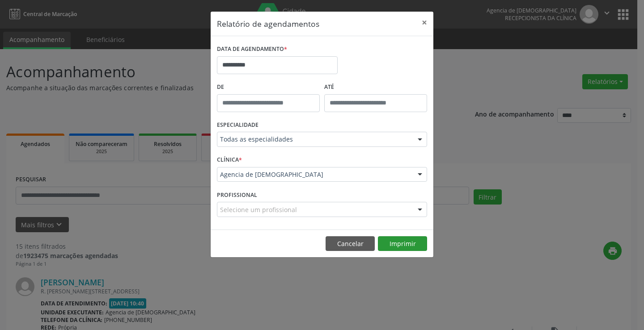 This screenshot has width=644, height=330. What do you see at coordinates (229, 160) in the screenshot?
I see `label: CLÍNICA` at bounding box center [229, 160].